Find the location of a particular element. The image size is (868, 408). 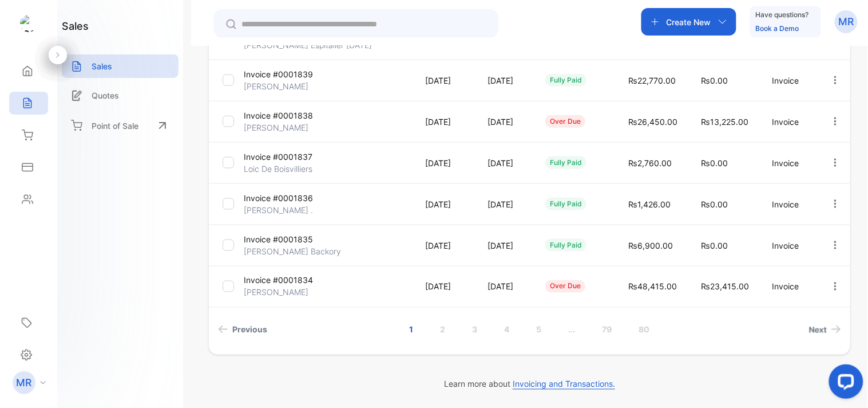

p: Have questions? is located at coordinates (782, 14).